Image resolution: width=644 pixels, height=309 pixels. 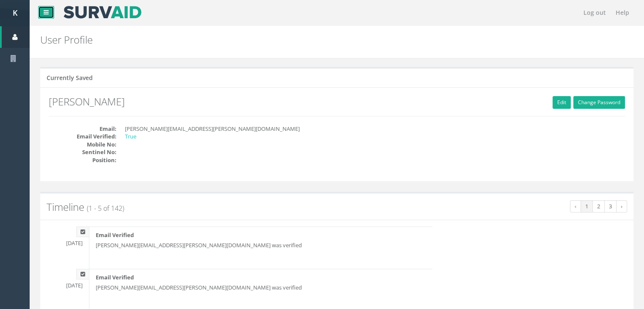 I want to click on a: 2, so click(x=598, y=206).